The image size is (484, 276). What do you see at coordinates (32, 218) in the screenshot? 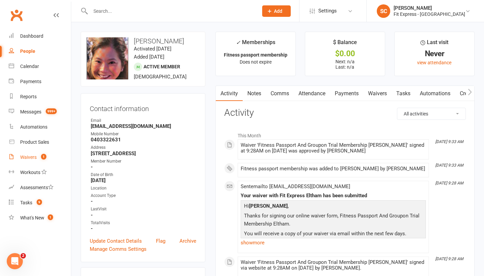
I see `div: What's New` at bounding box center [32, 218].